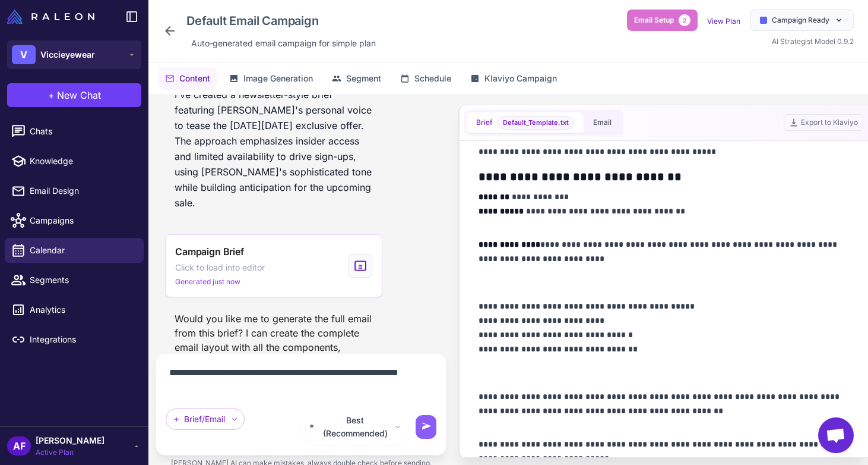 The image size is (868, 465). Describe the element at coordinates (75, 221) in the screenshot. I see `a: Campaigns` at that location.